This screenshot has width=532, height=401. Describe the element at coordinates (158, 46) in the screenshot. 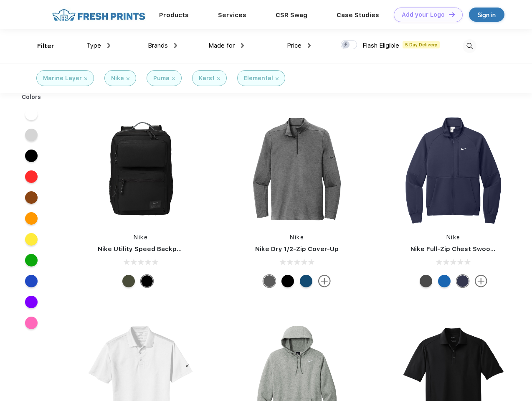

I see `span: Brands` at that location.